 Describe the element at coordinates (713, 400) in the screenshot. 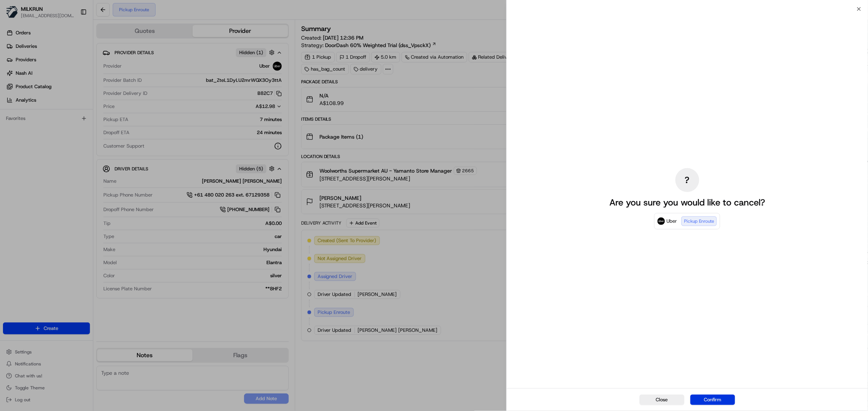

I see `button: Confirm` at that location.